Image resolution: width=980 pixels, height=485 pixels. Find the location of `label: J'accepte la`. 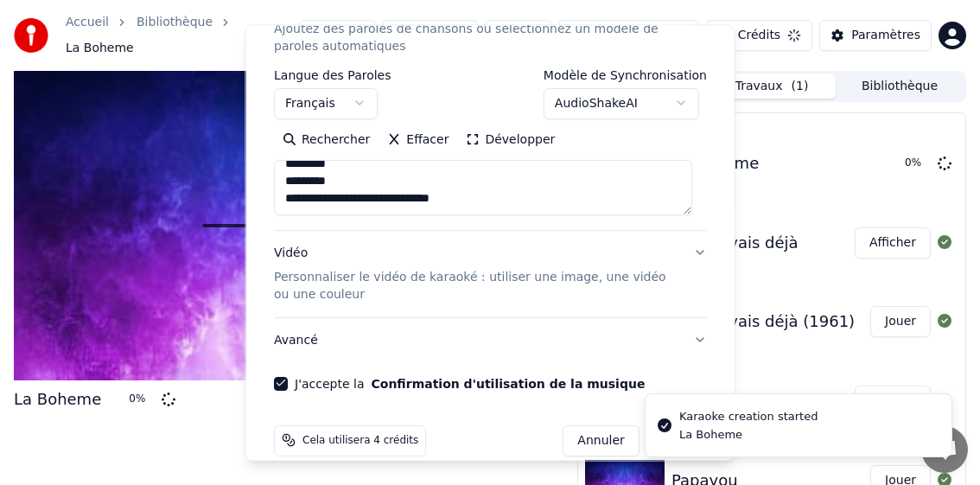

label: J'accepte la is located at coordinates (469, 383).